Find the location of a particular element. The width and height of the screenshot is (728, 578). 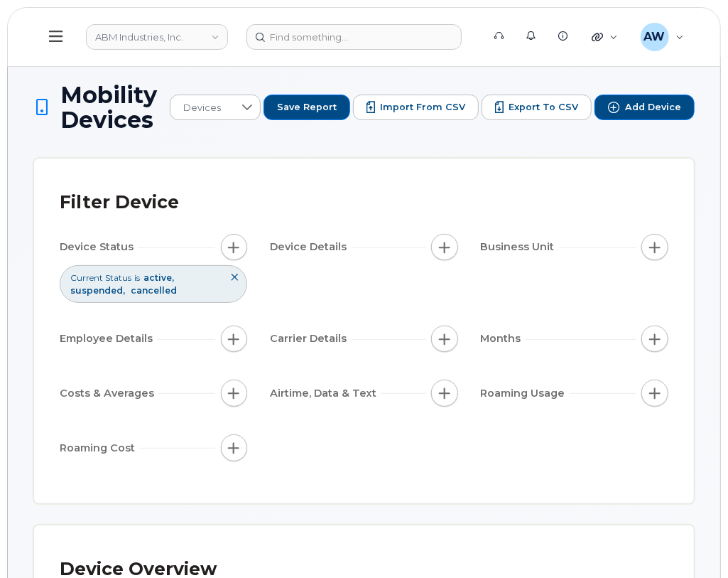

span: Business Unit is located at coordinates (520, 247).